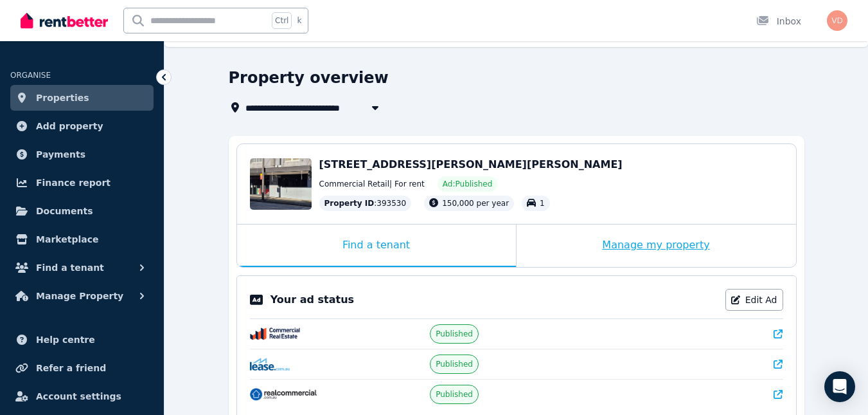 The image size is (868, 415). What do you see at coordinates (67, 239) in the screenshot?
I see `span: Marketplace` at bounding box center [67, 239].